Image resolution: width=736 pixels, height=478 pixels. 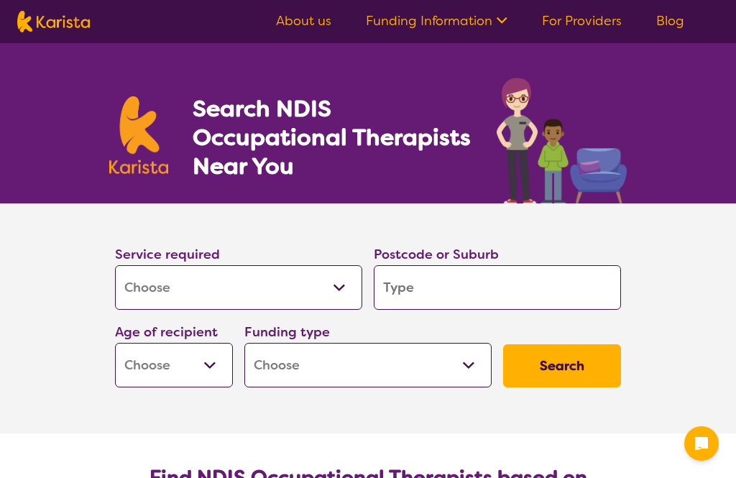 What do you see at coordinates (562, 366) in the screenshot?
I see `button: Search` at bounding box center [562, 366].